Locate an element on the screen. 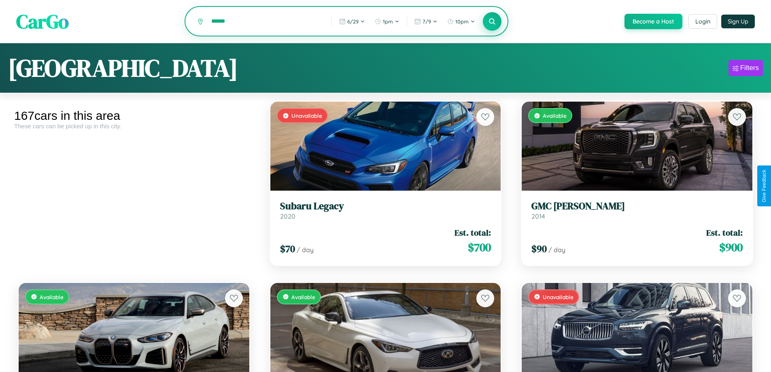  span: 10pm is located at coordinates (462, 21).